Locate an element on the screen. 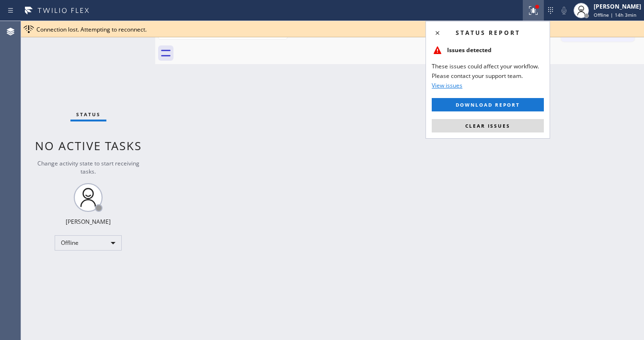 This screenshot has height=340, width=644. span: Change activity state to start receiving tasks. is located at coordinates (88, 168).